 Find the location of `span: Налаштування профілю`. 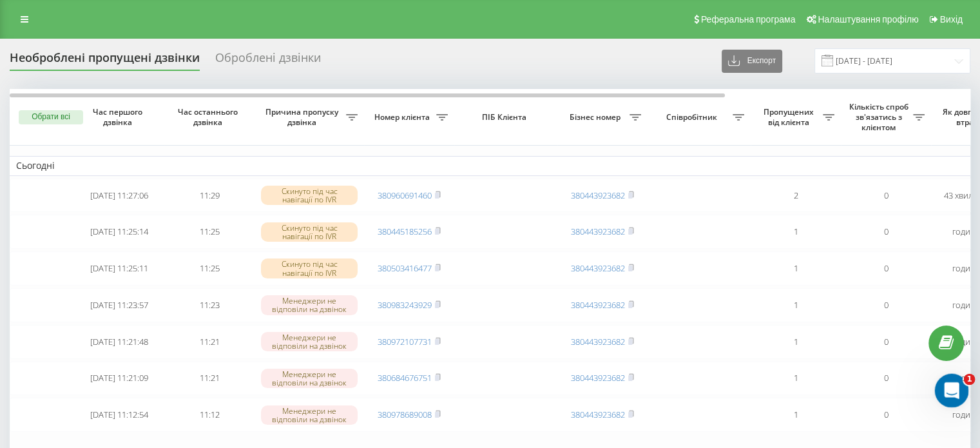

span: Налаштування профілю is located at coordinates (868, 19).